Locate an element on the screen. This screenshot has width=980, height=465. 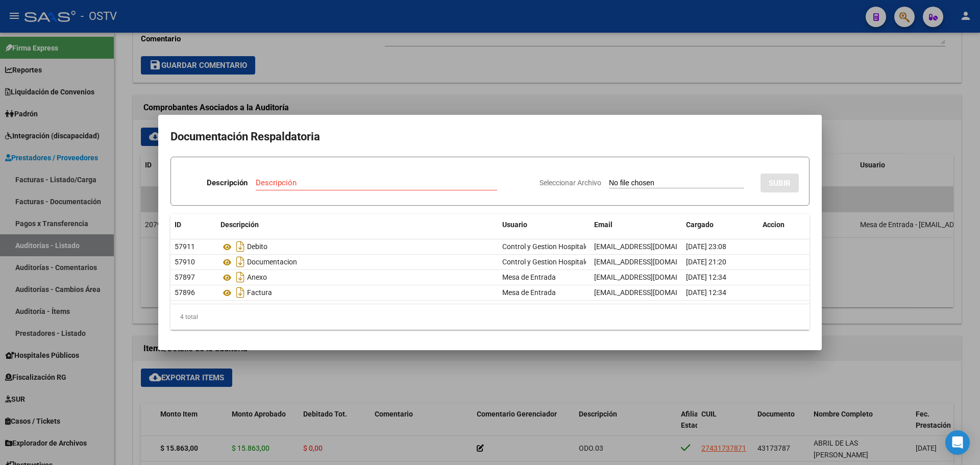
datatable-header-cell: Email is located at coordinates (636, 225).